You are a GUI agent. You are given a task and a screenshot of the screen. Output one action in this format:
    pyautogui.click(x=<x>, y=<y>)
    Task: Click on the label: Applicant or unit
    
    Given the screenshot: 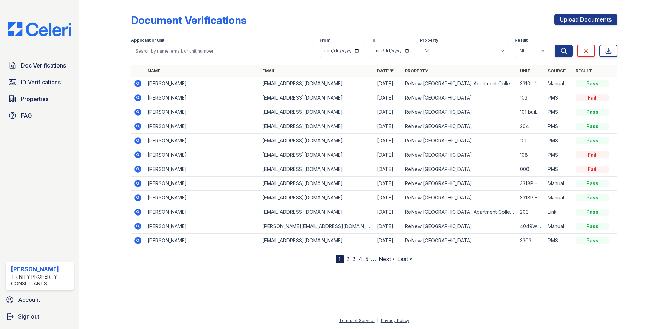 What is the action you would take?
    pyautogui.click(x=148, y=40)
    